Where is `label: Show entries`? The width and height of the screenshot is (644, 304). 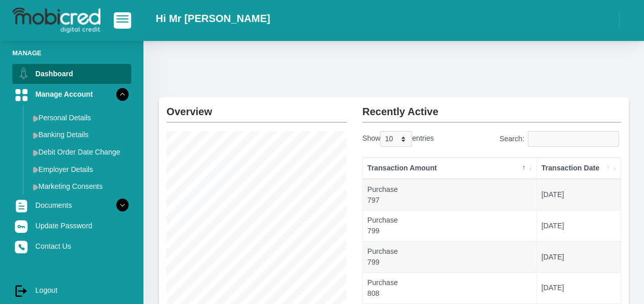 label: Show entries is located at coordinates (398, 138).